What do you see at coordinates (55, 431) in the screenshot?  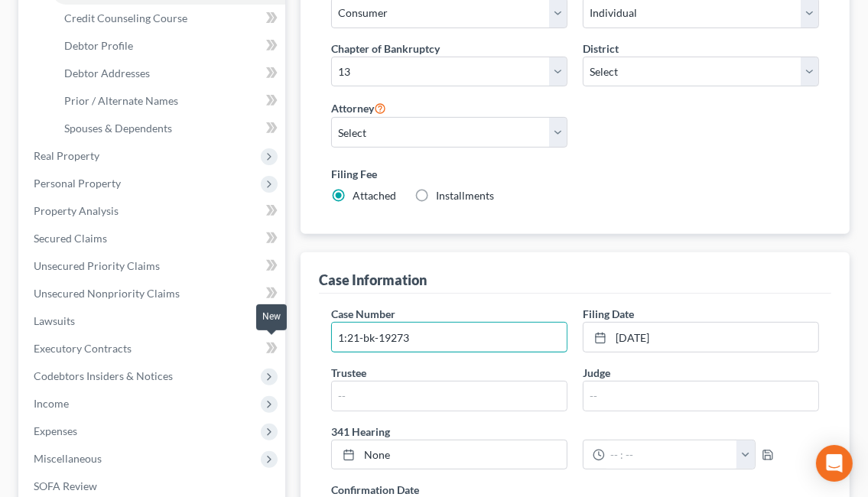 I see `span: Expenses` at bounding box center [55, 431].